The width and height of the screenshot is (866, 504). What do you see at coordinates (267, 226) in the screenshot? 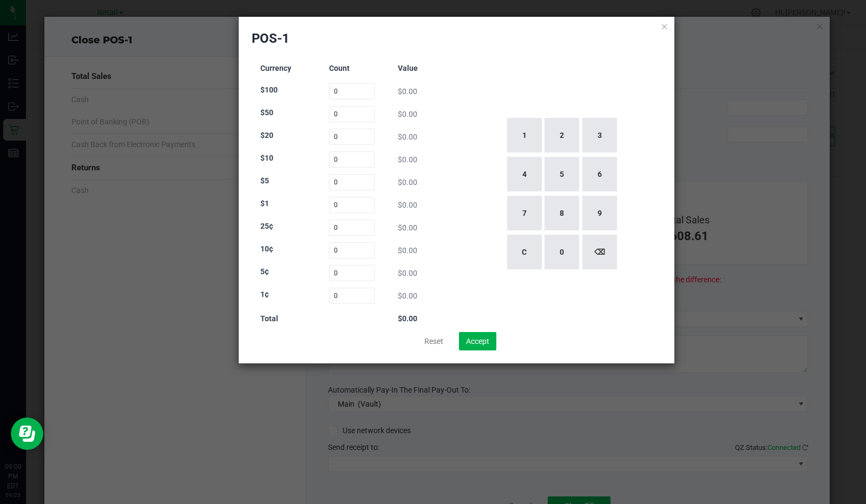
I see `label: 25¢` at bounding box center [267, 226].